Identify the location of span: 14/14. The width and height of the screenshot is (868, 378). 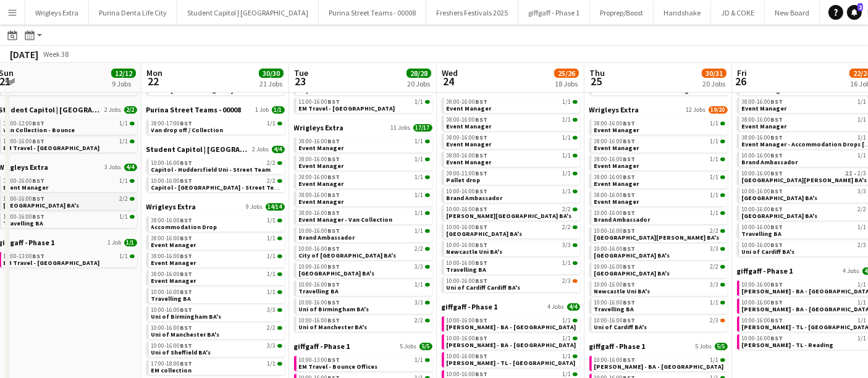
(274, 207).